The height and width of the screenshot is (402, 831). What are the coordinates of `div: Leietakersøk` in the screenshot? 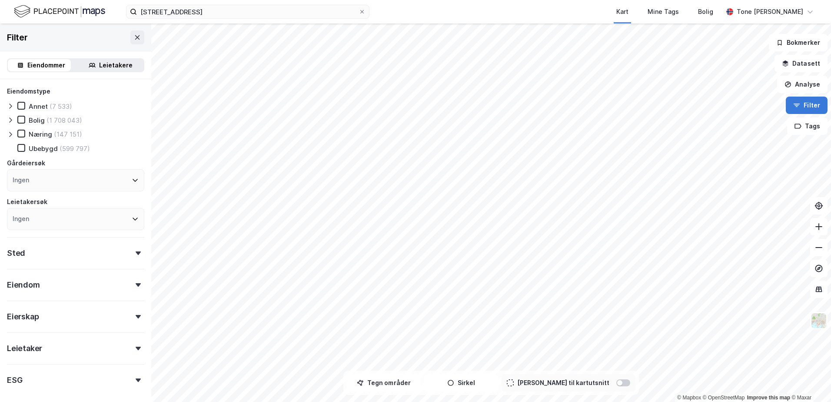 It's located at (27, 202).